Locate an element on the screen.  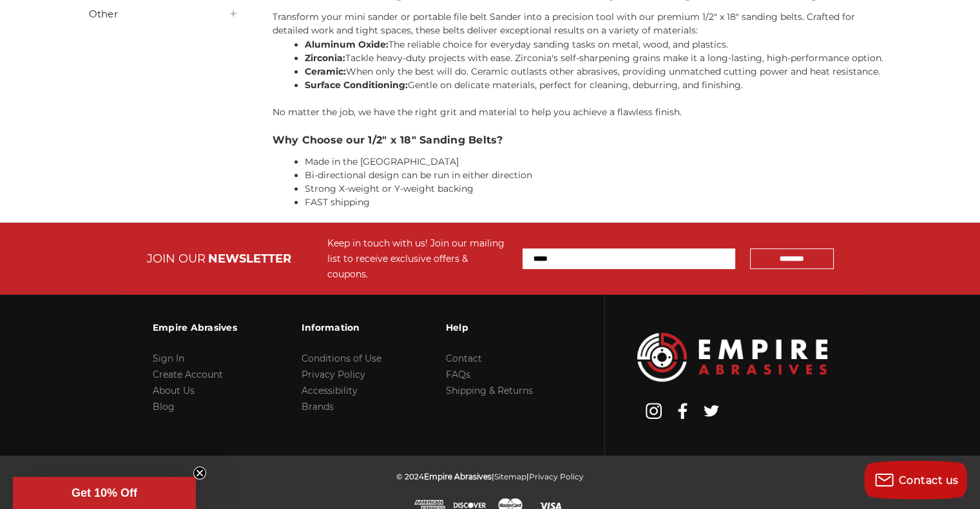
button: Contact us is located at coordinates (916, 480).